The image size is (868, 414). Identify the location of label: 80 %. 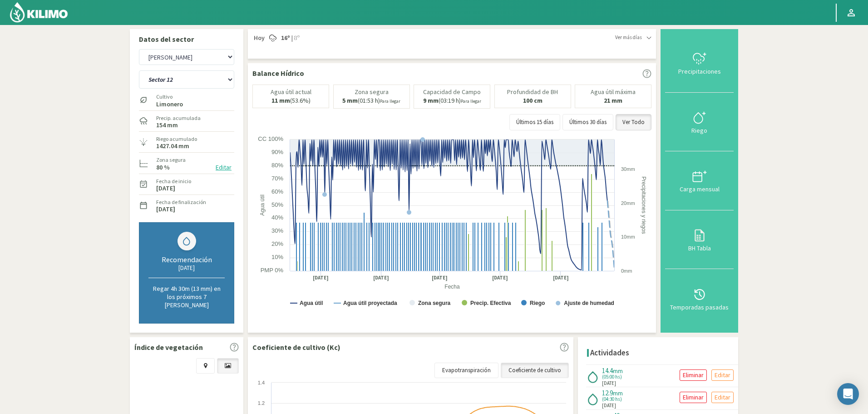
(163, 167).